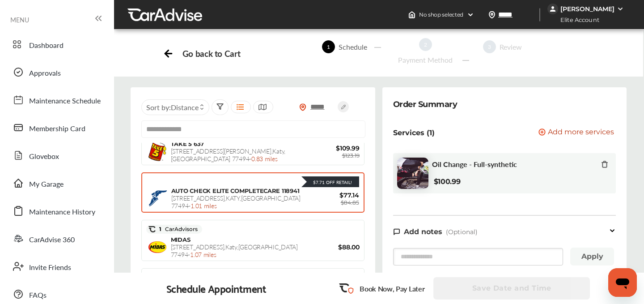  What do you see at coordinates (577, 133) in the screenshot?
I see `a: Add more services` at bounding box center [577, 133].